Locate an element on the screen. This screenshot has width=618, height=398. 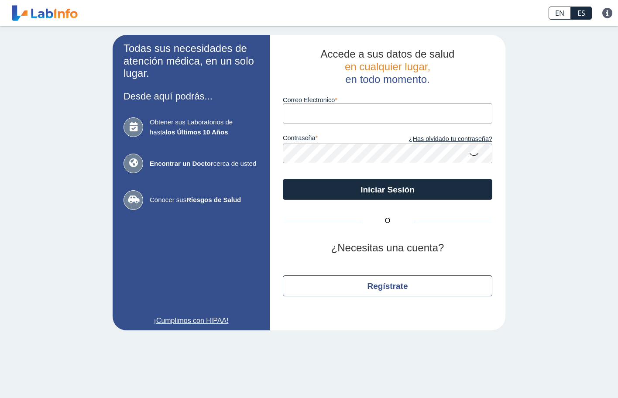
b: los Últimos 10 Años is located at coordinates (197, 132).